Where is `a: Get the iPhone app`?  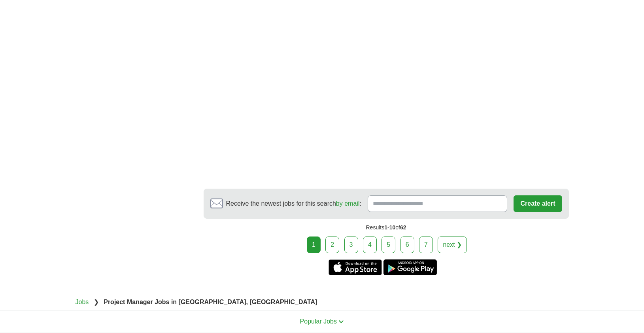
a: Get the iPhone app is located at coordinates (355, 268).